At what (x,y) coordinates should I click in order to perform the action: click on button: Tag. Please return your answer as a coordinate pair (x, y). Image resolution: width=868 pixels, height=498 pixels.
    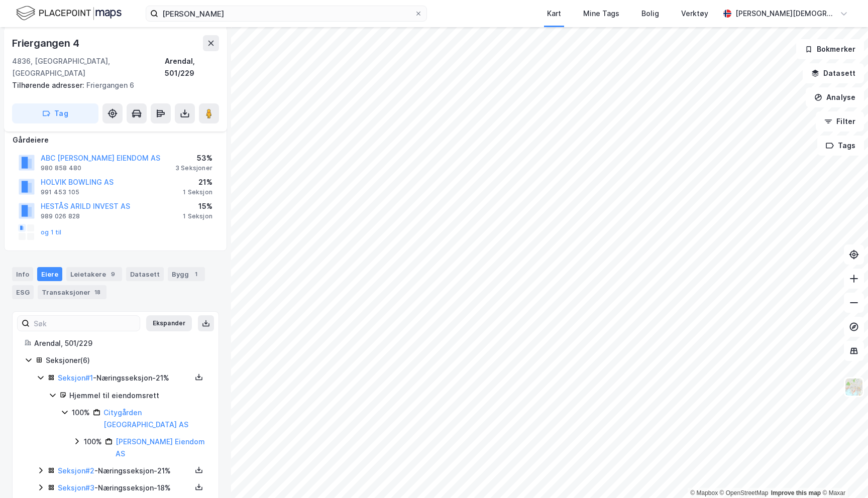
    Looking at the image, I should click on (55, 114).